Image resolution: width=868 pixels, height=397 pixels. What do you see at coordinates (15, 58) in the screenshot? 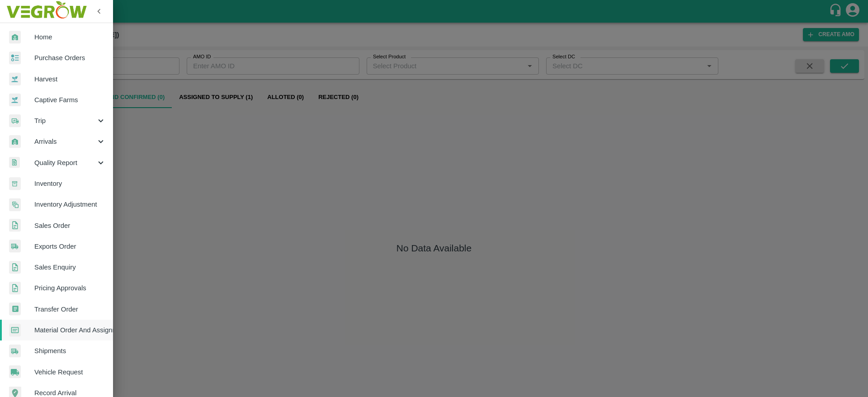
I see `img: reciept` at bounding box center [15, 58].